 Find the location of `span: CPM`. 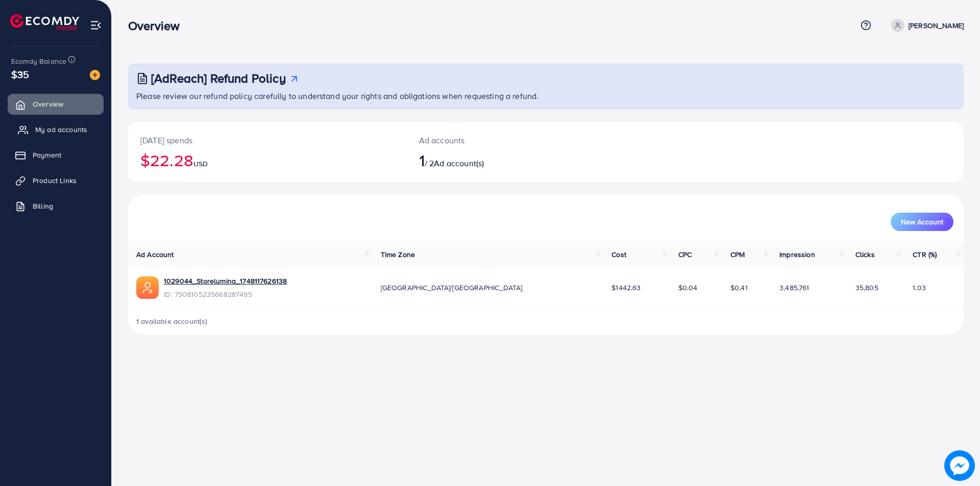

span: CPM is located at coordinates (738, 254).